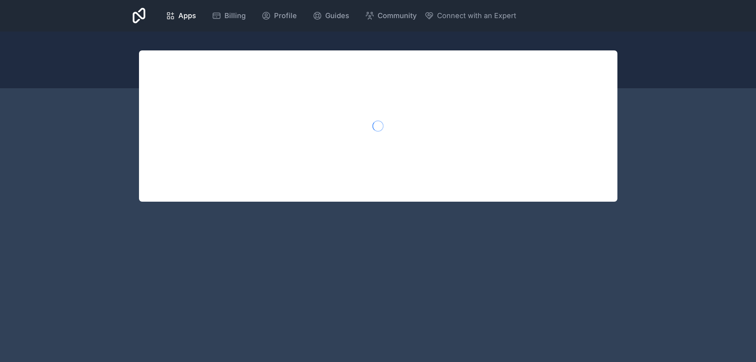 The width and height of the screenshot is (756, 362). What do you see at coordinates (470, 16) in the screenshot?
I see `button: Connect with an Expert` at bounding box center [470, 16].